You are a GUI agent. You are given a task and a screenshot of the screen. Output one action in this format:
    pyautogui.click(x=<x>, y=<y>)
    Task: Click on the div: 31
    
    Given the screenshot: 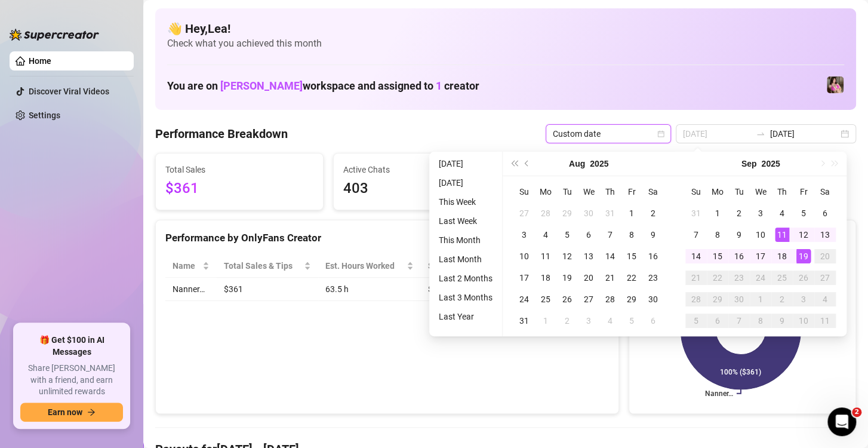 What is the action you would take?
    pyautogui.click(x=524, y=321)
    